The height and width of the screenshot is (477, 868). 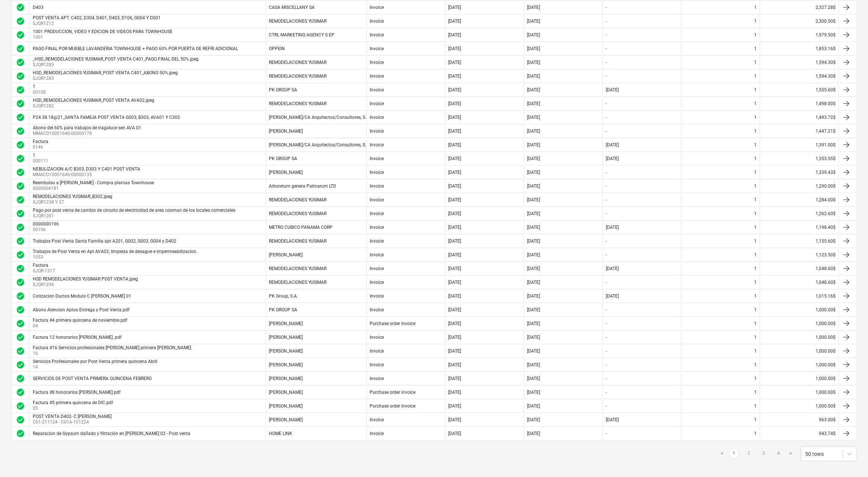 I want to click on div: 1,979.50$, so click(x=799, y=35).